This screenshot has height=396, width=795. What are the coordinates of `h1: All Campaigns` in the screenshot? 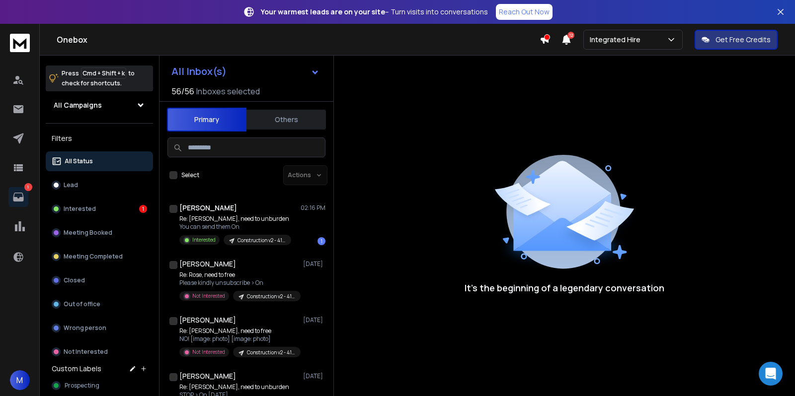 It's located at (77, 105).